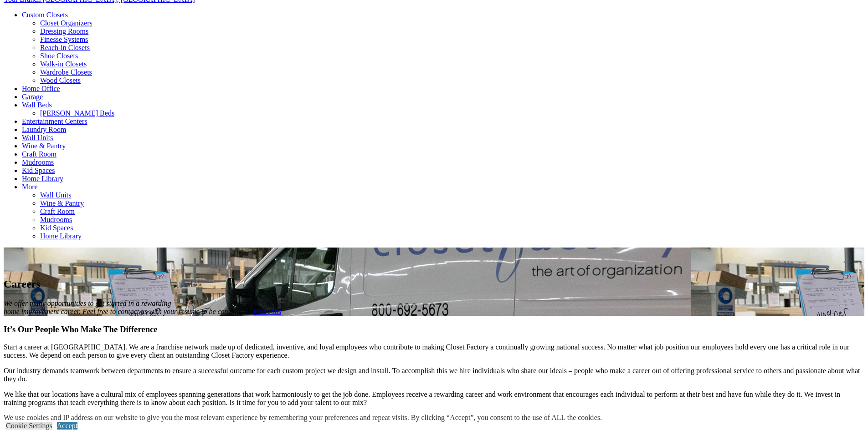 The width and height of the screenshot is (868, 430). I want to click on div: We use cookies and IP address on our website to give you the most relevant experience by remember..., so click(303, 418).